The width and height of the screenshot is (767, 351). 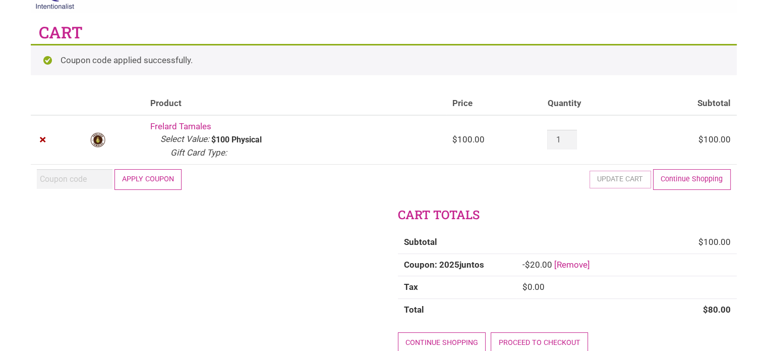 What do you see at coordinates (295, 103) in the screenshot?
I see `th: Product` at bounding box center [295, 103].